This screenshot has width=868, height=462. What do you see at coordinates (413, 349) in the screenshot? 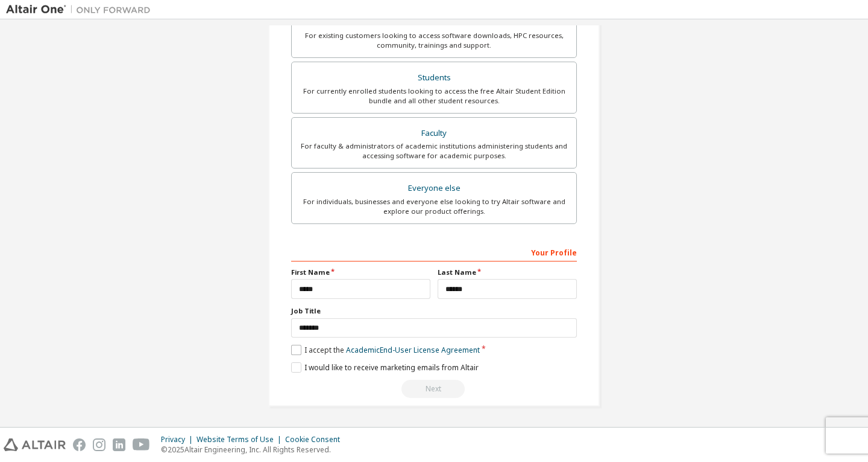
I see `a: Academic End-User License Agreement` at bounding box center [413, 349].